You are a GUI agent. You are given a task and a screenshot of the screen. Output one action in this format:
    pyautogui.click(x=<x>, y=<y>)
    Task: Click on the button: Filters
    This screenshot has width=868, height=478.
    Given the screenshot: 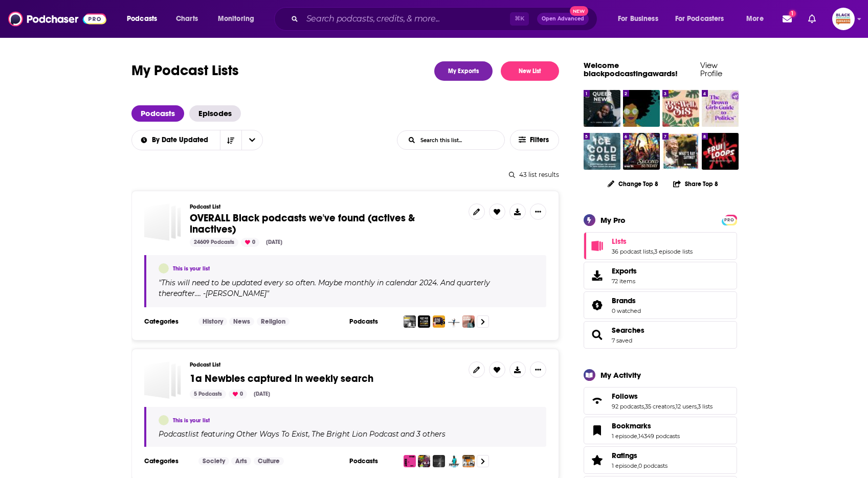 What is the action you would take?
    pyautogui.click(x=534, y=140)
    